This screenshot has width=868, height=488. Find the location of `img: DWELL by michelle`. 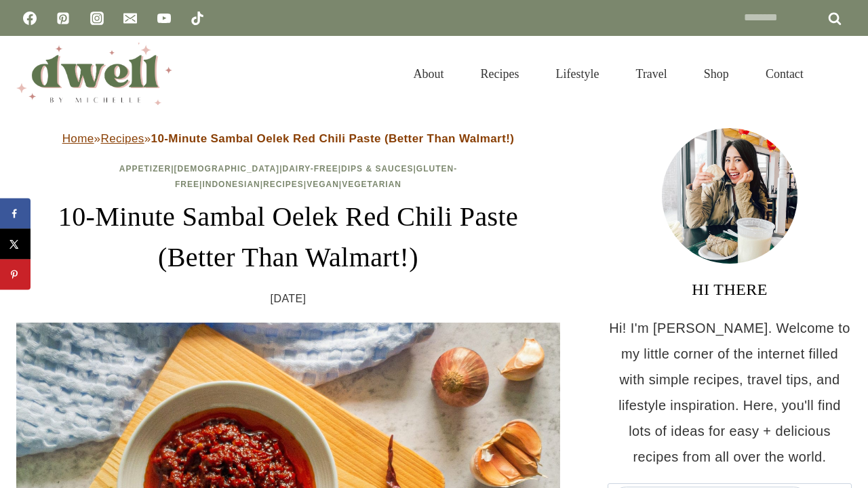

img: DWELL by michelle is located at coordinates (95, 74).